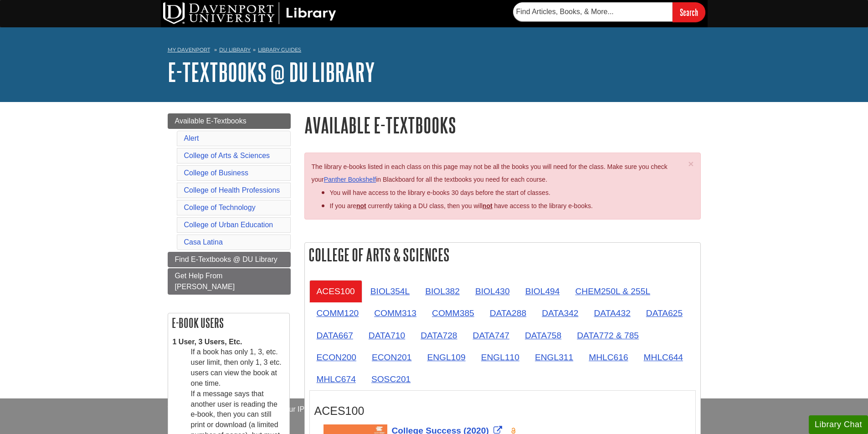 This screenshot has height=434, width=868. Describe the element at coordinates (608, 357) in the screenshot. I see `a: MHLC616` at that location.